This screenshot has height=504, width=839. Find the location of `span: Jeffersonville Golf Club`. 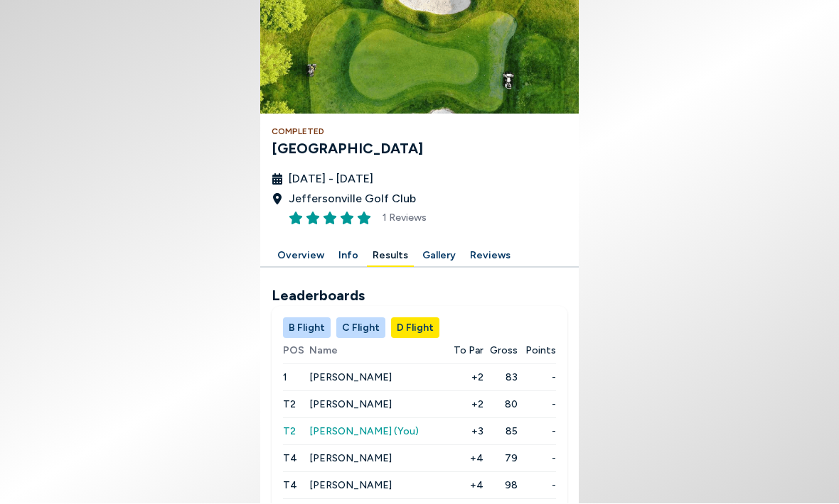

span: Jeffersonville Golf Club is located at coordinates (352, 200).